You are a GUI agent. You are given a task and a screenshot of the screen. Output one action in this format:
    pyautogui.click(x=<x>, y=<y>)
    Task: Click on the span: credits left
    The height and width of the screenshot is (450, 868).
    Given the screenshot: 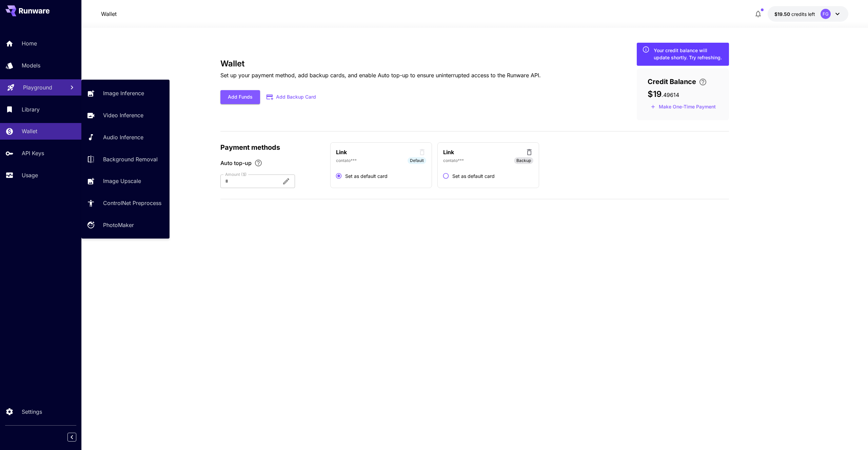 What is the action you would take?
    pyautogui.click(x=804, y=14)
    